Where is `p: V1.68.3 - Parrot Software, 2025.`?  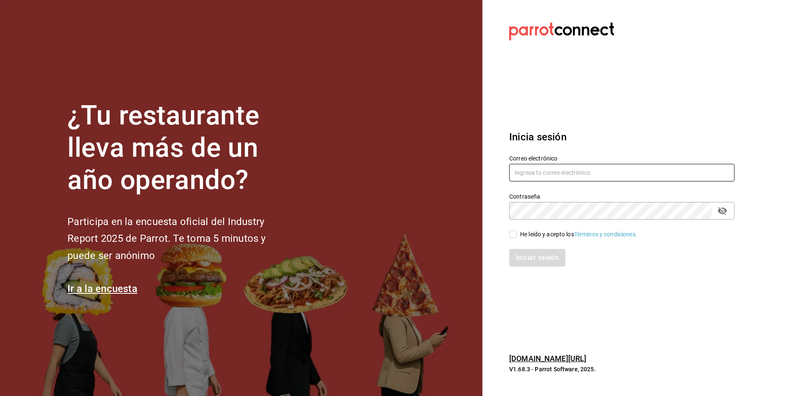 p: V1.68.3 - Parrot Software, 2025. is located at coordinates (622, 369).